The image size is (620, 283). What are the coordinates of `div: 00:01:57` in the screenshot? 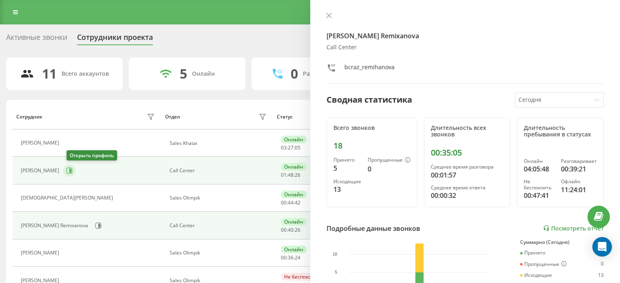 It's located at (467, 175).